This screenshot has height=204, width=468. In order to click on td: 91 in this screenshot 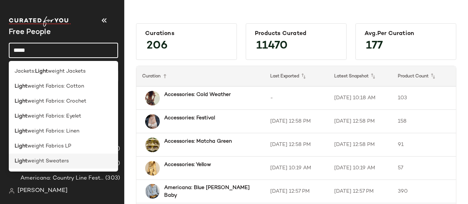, I will do `click(424, 145)`.